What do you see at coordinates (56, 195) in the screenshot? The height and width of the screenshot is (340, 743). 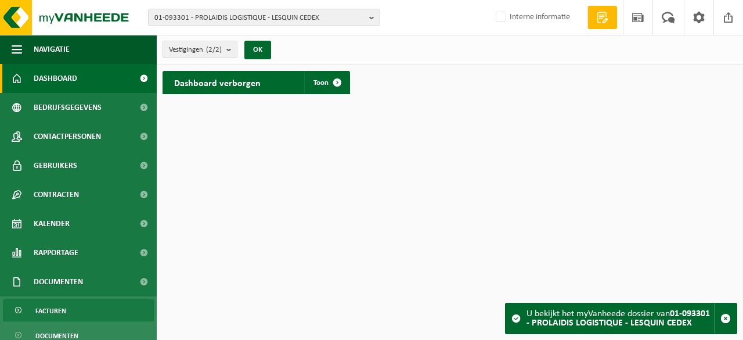 I see `span: Contracten` at bounding box center [56, 195].